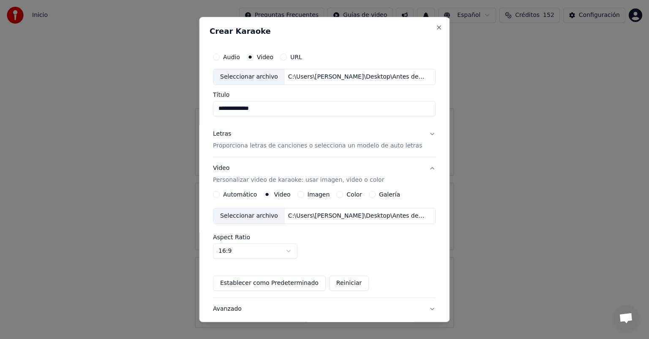 The image size is (649, 339). Describe the element at coordinates (317, 146) in the screenshot. I see `p: Proporciona letras de canciones o selecciona un modelo de auto letras` at that location.